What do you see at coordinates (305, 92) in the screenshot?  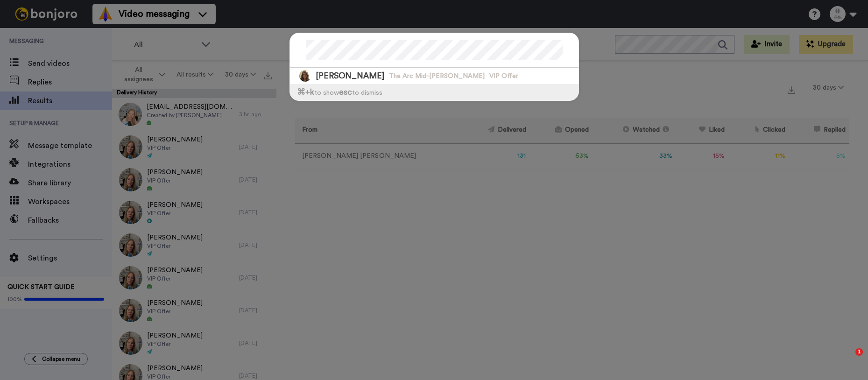 I see `span: ⌘ +k` at bounding box center [305, 92].